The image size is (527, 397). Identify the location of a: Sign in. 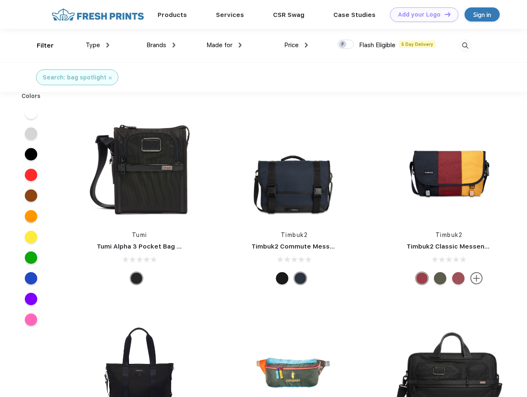
(482, 14).